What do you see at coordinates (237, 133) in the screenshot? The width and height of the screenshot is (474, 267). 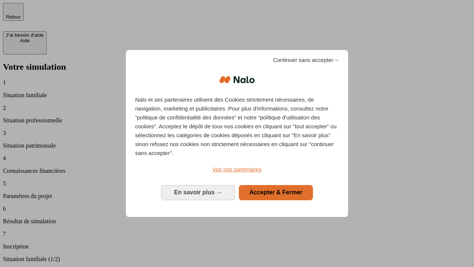 I see `div: Bienvenue chez Nalo Gestion du consentement` at bounding box center [237, 133].